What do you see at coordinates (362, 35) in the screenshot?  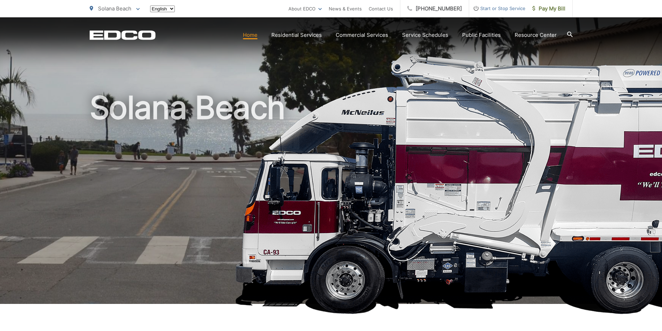 I see `a: Commercial Services` at bounding box center [362, 35].